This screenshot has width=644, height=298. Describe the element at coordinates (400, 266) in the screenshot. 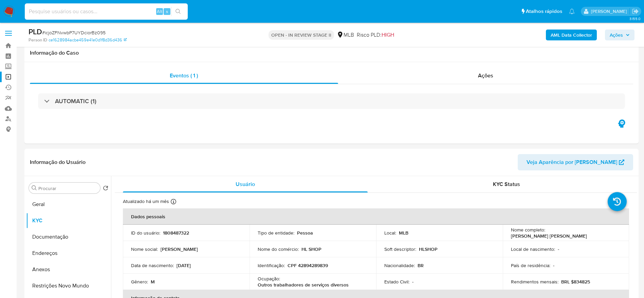

I see `p: Nacionalidade :` at that location.